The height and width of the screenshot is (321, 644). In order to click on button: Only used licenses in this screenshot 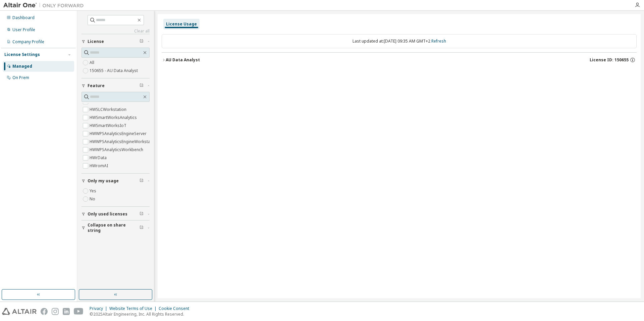, I will do `click(116, 214)`.